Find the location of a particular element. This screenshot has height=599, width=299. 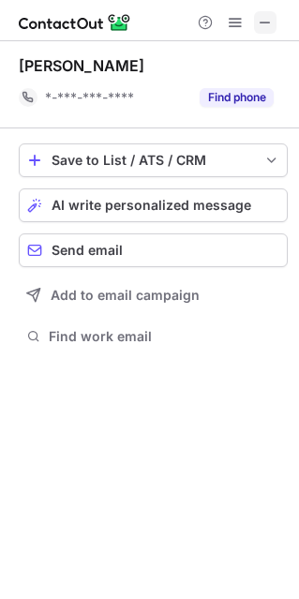

img: ContactOut v5.3.10 is located at coordinates (75, 22).